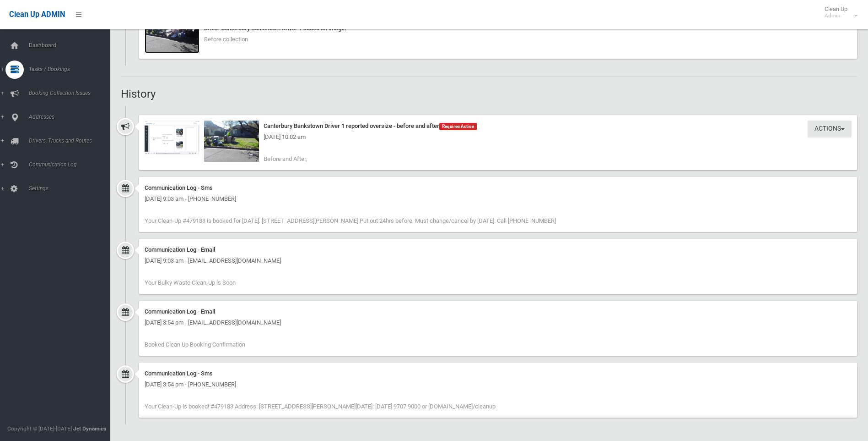  I want to click on h2: History, so click(489, 94).